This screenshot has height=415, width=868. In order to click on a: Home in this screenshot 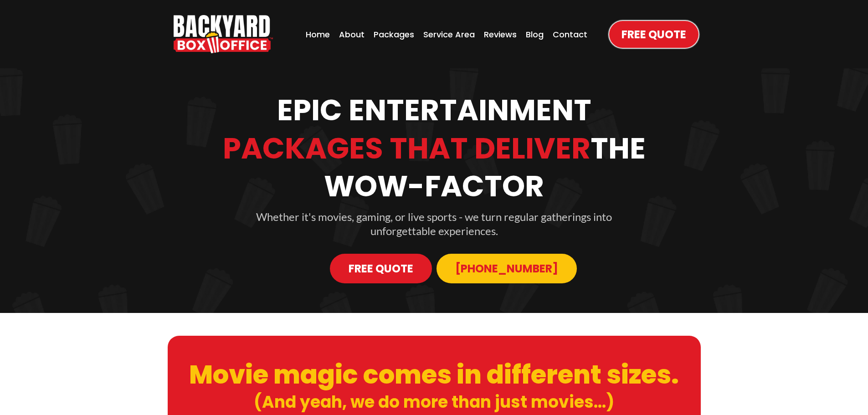, I will do `click(318, 34)`.